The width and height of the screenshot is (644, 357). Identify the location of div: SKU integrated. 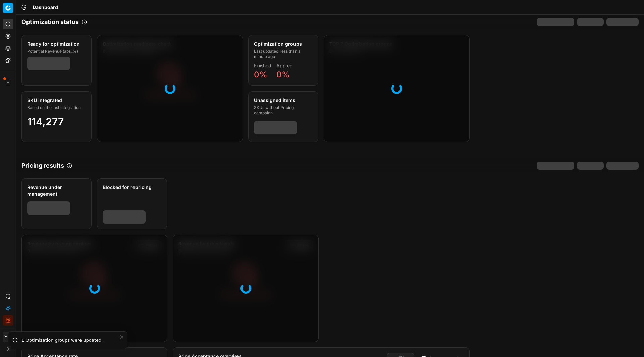
(56, 100).